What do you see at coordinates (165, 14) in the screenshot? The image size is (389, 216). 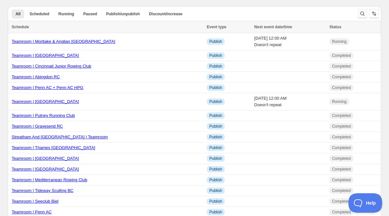 I see `span: Discount/increase` at bounding box center [165, 14].